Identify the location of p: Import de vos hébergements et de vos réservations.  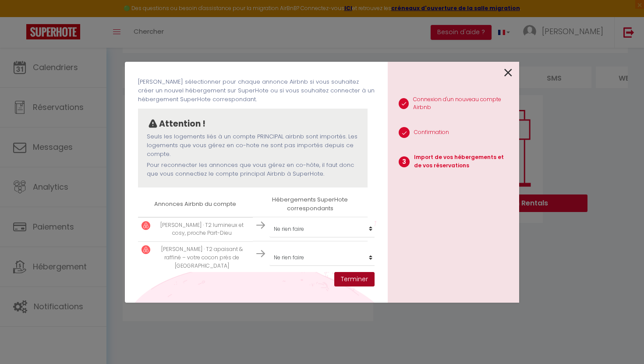
(463, 161).